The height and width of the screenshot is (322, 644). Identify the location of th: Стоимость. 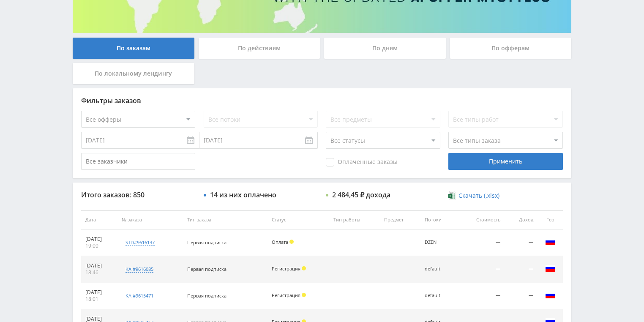
(481, 220).